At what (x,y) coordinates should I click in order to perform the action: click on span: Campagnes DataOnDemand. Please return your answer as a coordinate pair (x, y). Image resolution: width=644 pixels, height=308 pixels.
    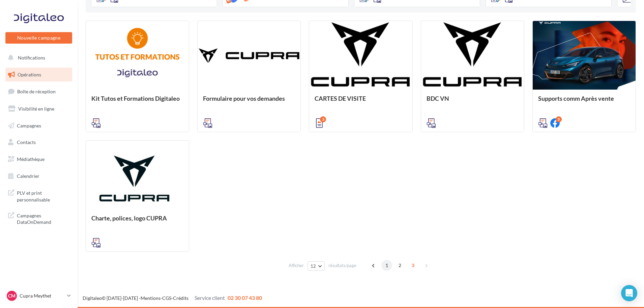
    Looking at the image, I should click on (43, 218).